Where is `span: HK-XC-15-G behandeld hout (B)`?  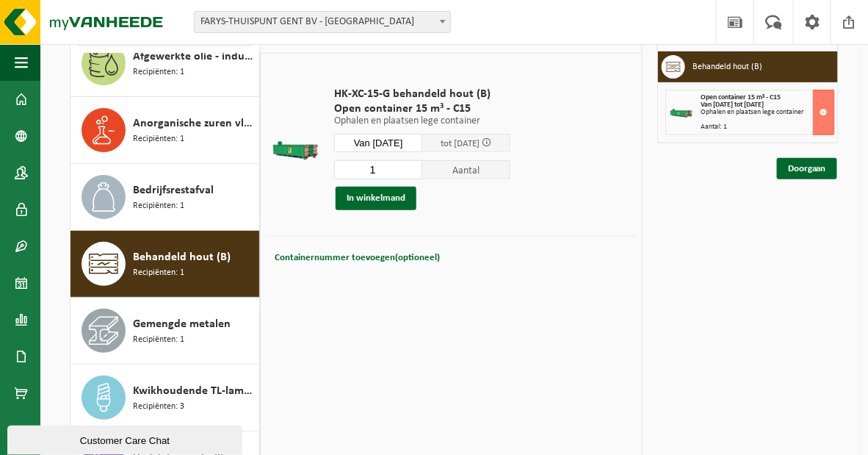
span: HK-XC-15-G behandeld hout (B) is located at coordinates (423, 94).